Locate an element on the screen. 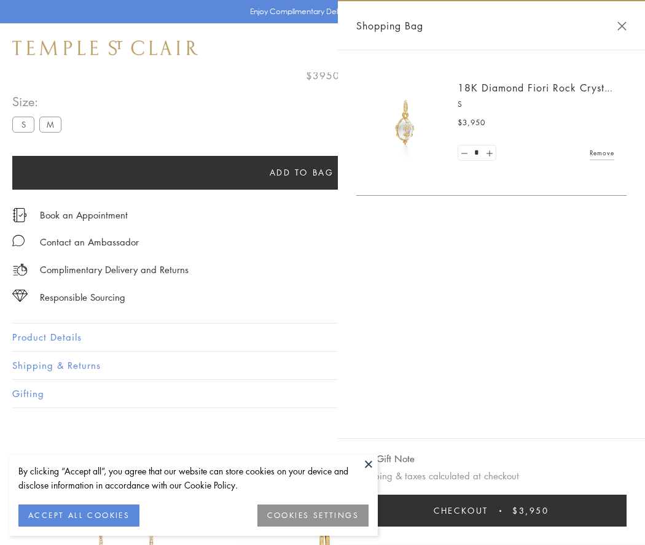 The width and height of the screenshot is (645, 545). h3: You May Also Like is located at coordinates (322, 462).